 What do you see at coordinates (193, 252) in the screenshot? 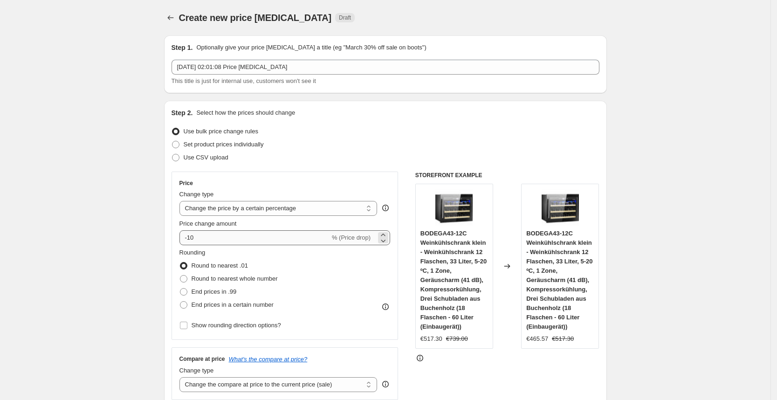
I see `span: Rounding` at bounding box center [193, 252].